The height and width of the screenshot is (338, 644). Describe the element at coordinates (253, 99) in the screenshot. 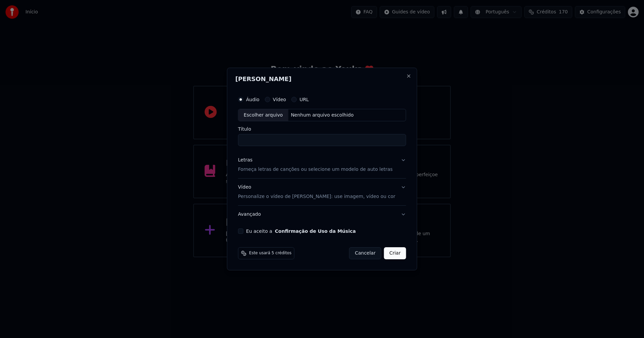

I see `label: Áudio` at that location.